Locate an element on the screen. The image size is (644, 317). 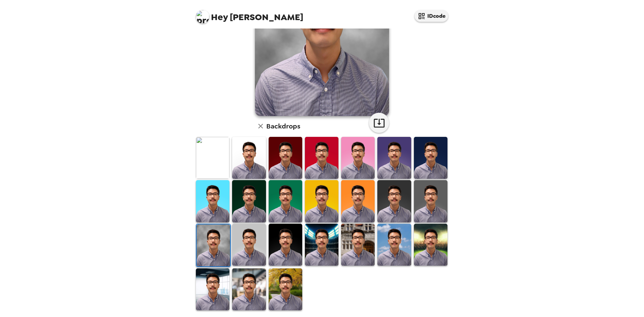
button: IDcode is located at coordinates (431, 16).